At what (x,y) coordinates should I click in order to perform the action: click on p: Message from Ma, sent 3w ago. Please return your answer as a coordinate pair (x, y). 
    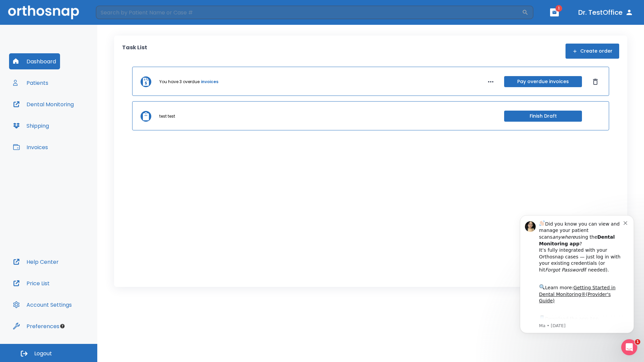
    Looking at the image, I should click on (71, 121).